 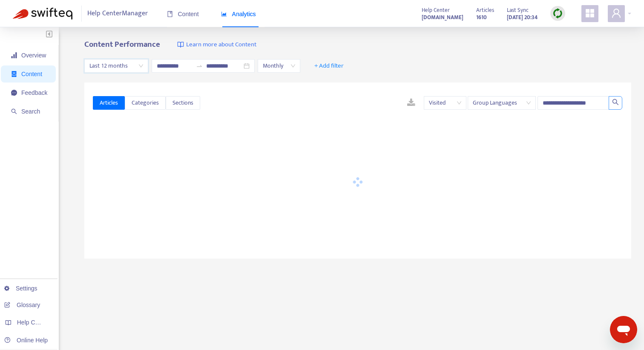 I want to click on span: Feedback, so click(x=34, y=93).